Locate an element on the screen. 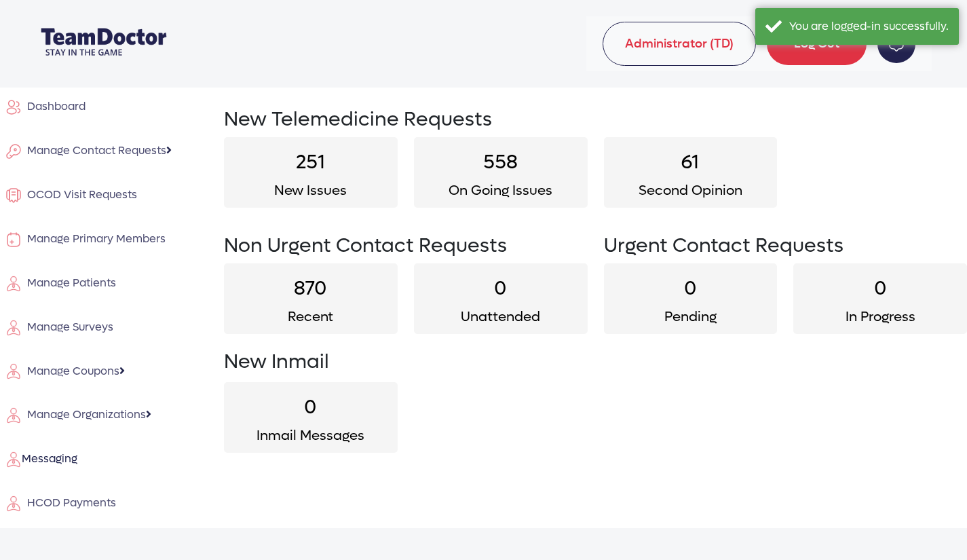 This screenshot has width=967, height=560. a: 61Second Opinion is located at coordinates (691, 172).